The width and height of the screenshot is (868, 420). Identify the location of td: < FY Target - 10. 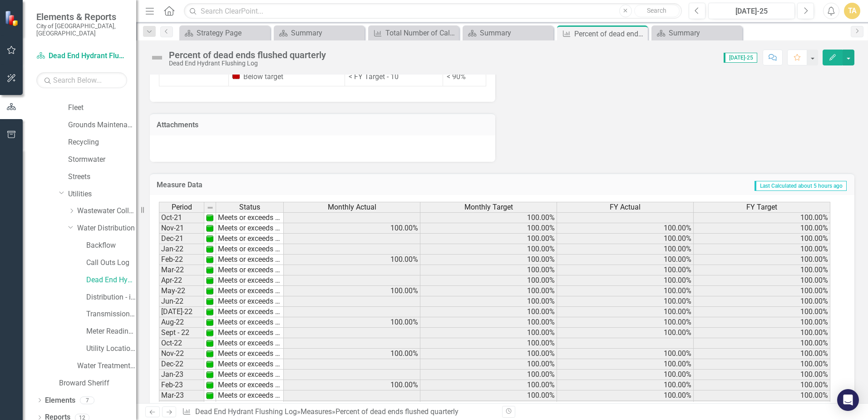
(394, 77).